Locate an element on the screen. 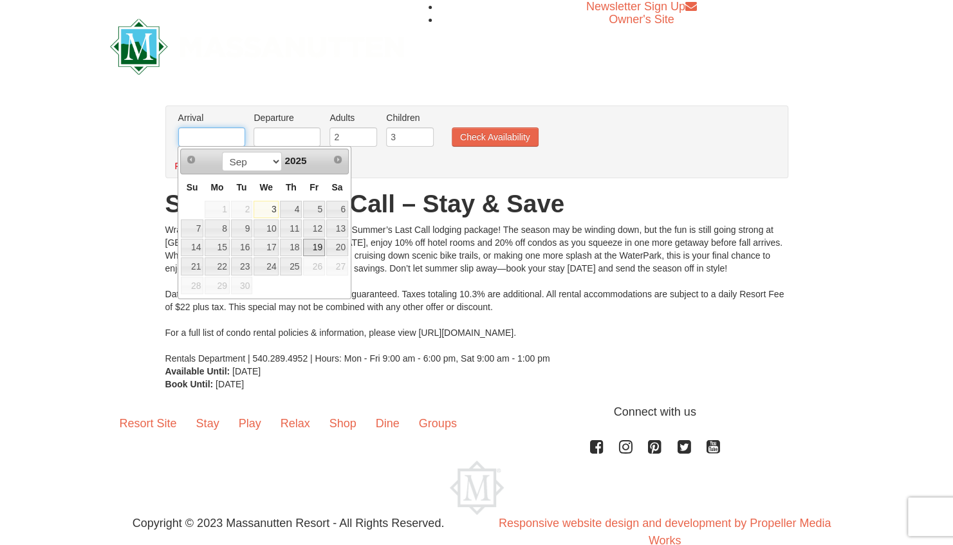 The height and width of the screenshot is (545, 953). label: Arrival is located at coordinates (212, 118).